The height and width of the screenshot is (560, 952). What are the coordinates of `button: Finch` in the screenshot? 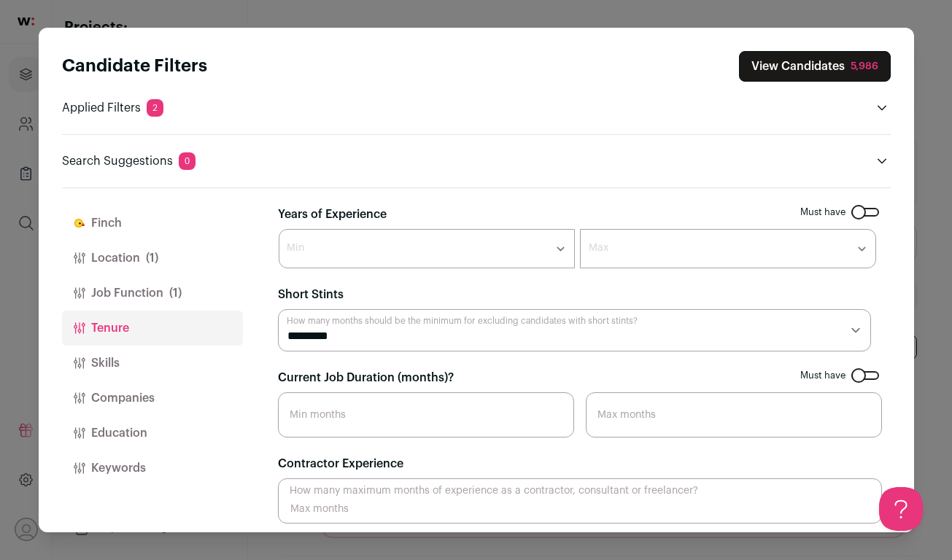 It's located at (152, 223).